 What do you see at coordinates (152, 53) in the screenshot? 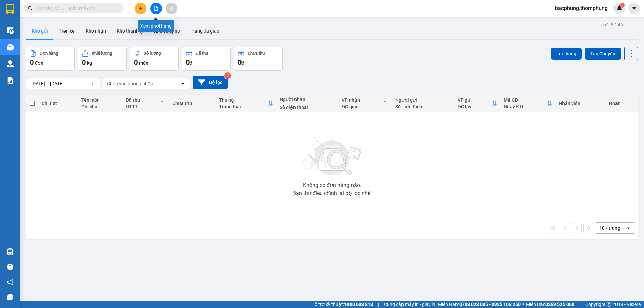
I see `div: Số lượng` at bounding box center [152, 53].